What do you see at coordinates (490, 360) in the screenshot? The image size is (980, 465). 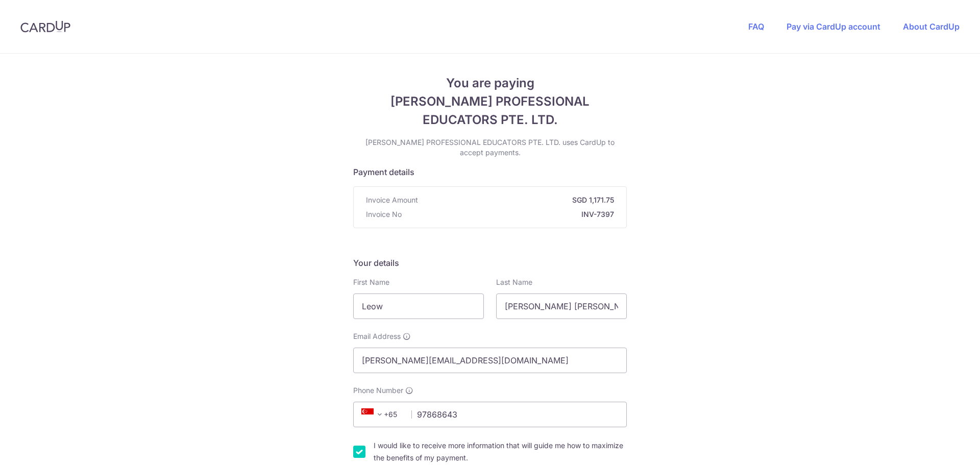 I see `input: Email address` at bounding box center [490, 360].